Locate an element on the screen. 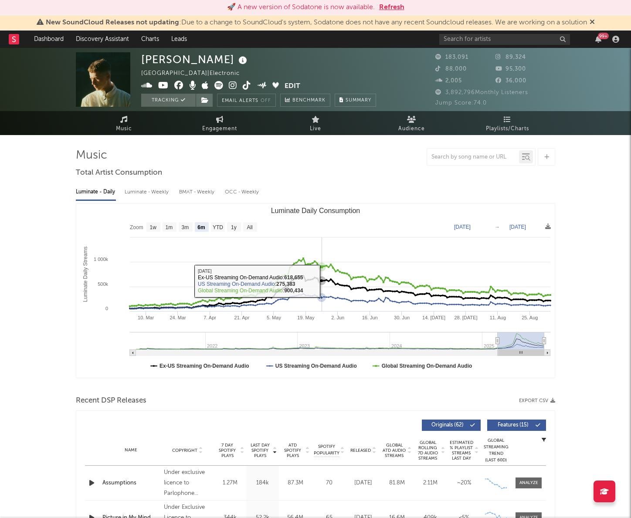  span: 95,300 is located at coordinates (511, 69).